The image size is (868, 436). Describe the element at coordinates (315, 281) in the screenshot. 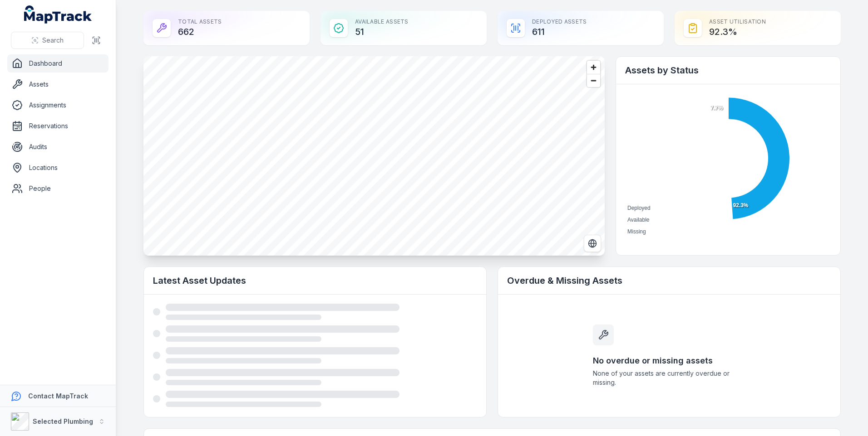

I see `h2: Latest Asset Updates` at that location.